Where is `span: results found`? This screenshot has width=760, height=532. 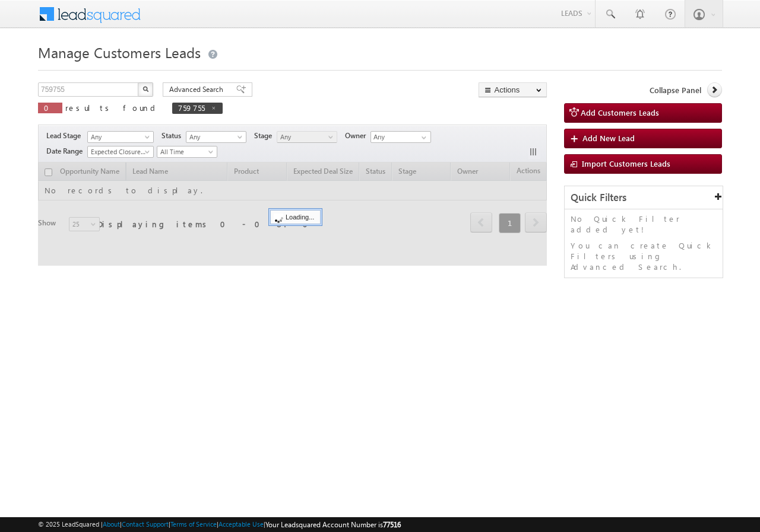
span: results found is located at coordinates (112, 108).